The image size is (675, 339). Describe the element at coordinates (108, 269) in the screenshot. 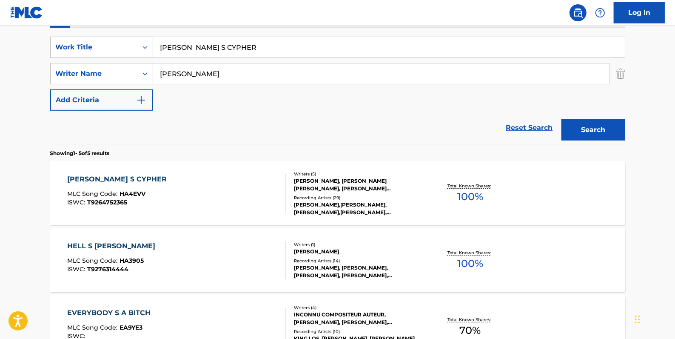

I see `span: T9276314444` at that location.